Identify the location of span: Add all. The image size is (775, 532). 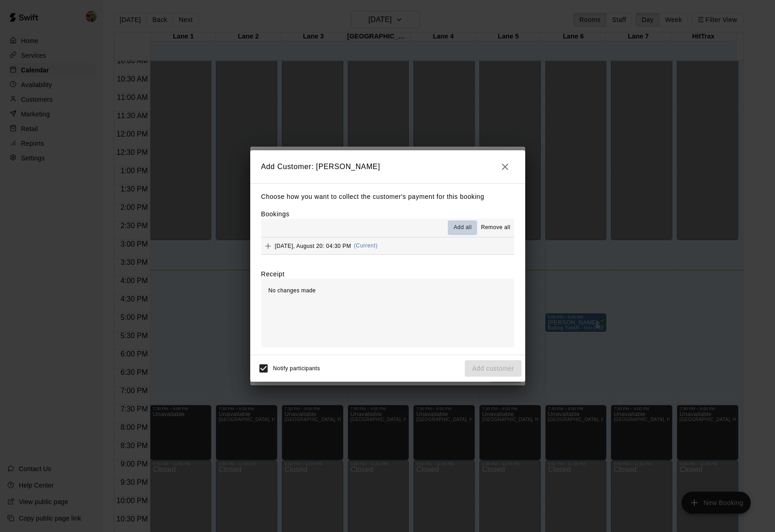
(463, 228).